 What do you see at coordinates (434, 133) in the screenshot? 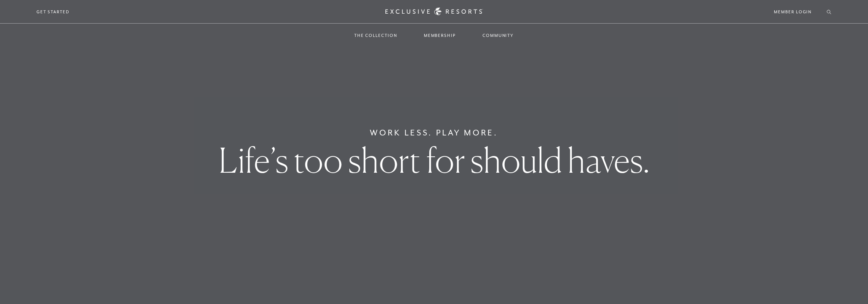
I see `h6: Work Less. Play More.` at bounding box center [434, 133].